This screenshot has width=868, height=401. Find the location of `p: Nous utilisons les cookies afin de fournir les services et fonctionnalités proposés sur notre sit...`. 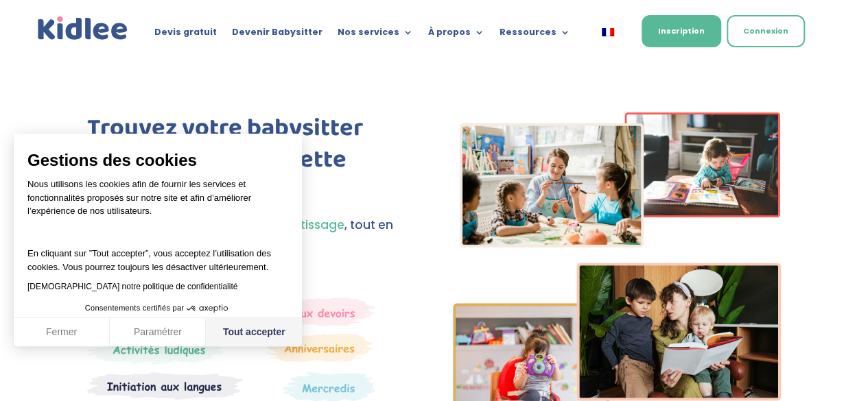

p: Nous utilisons les cookies afin de fournir les services et fonctionnalités proposés sur notre sit... is located at coordinates (158, 202).